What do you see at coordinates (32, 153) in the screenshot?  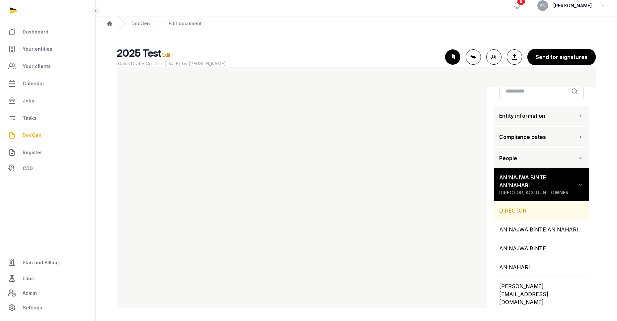 I see `span: Register` at bounding box center [32, 153].